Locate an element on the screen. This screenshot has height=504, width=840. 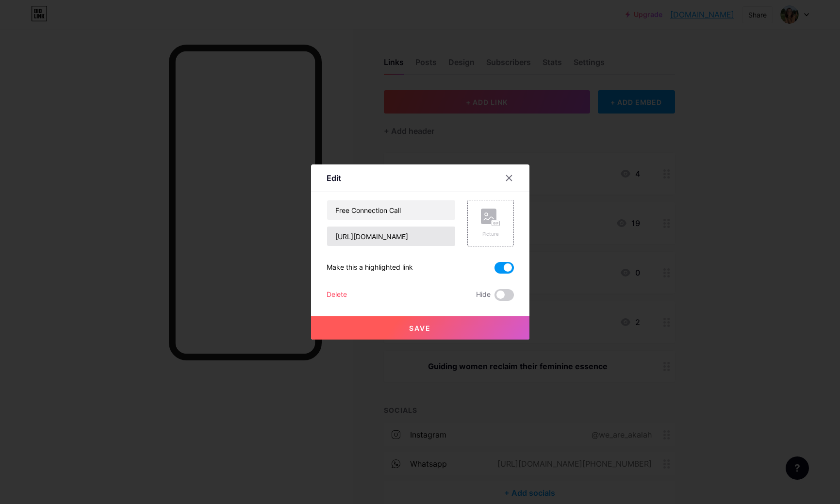
div: Delete is located at coordinates (337, 295).